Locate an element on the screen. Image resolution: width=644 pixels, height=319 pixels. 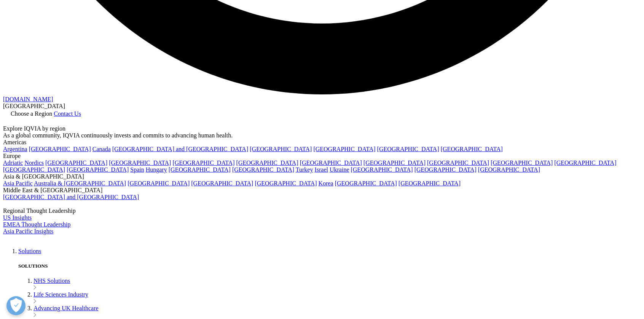
a: Adriatic is located at coordinates (13, 163).